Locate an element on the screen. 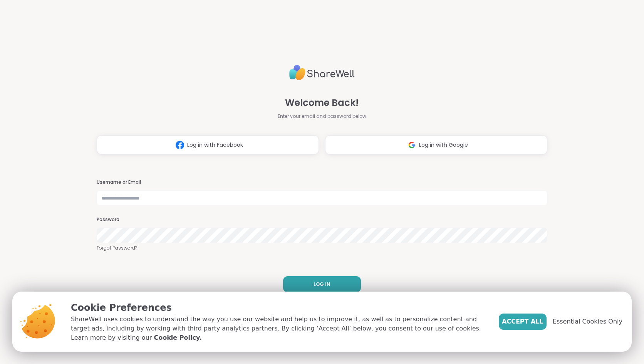 The width and height of the screenshot is (644, 364). button: LOG IN is located at coordinates (322, 284).